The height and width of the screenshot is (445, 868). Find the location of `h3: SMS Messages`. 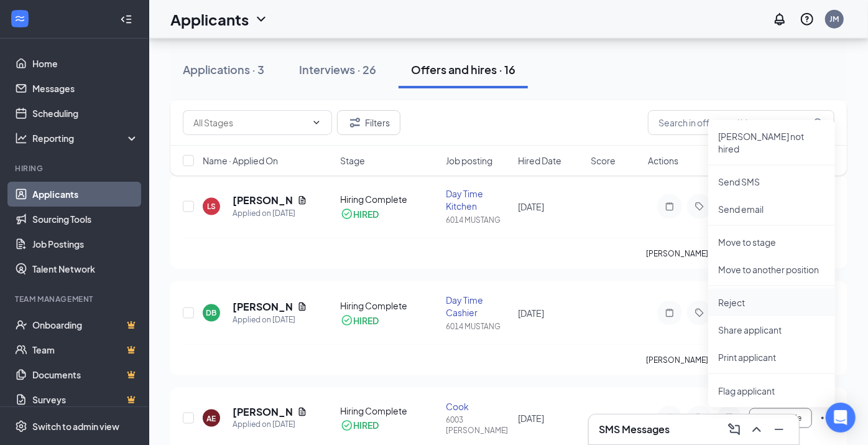

h3: SMS Messages is located at coordinates (634, 429).